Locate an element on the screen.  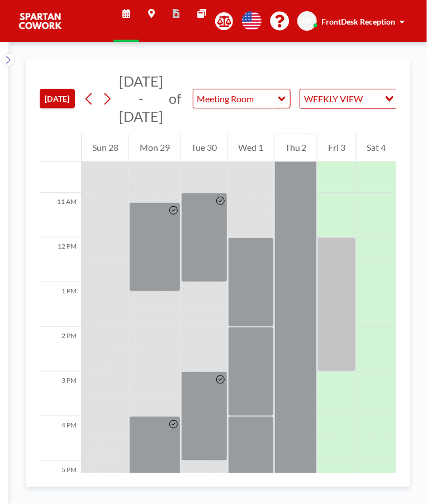
div: 11 AM is located at coordinates (60, 215).